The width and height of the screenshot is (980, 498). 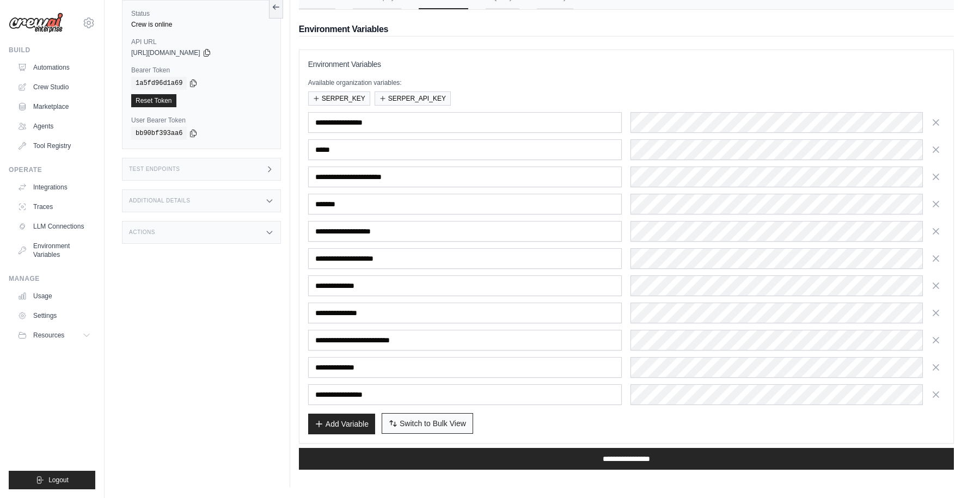 I want to click on button: Resources, so click(x=54, y=335).